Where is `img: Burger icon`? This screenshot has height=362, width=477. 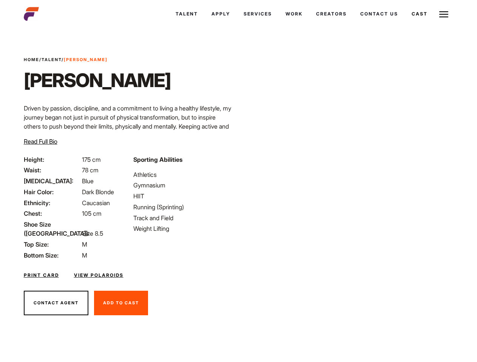
img: Burger icon is located at coordinates (444, 14).